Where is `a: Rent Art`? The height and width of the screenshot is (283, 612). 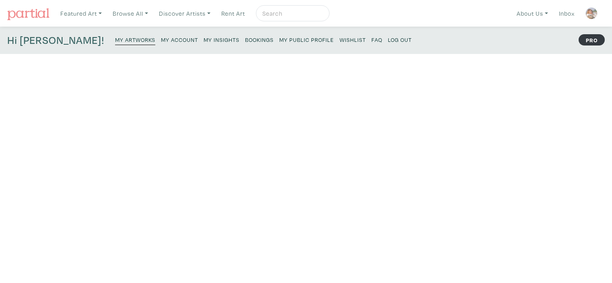
a: Rent Art is located at coordinates (233, 13).